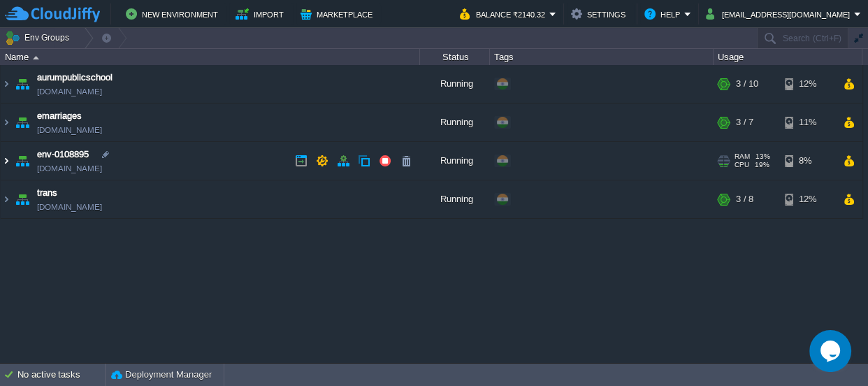 This screenshot has width=868, height=386. I want to click on button: Env Groups, so click(39, 37).